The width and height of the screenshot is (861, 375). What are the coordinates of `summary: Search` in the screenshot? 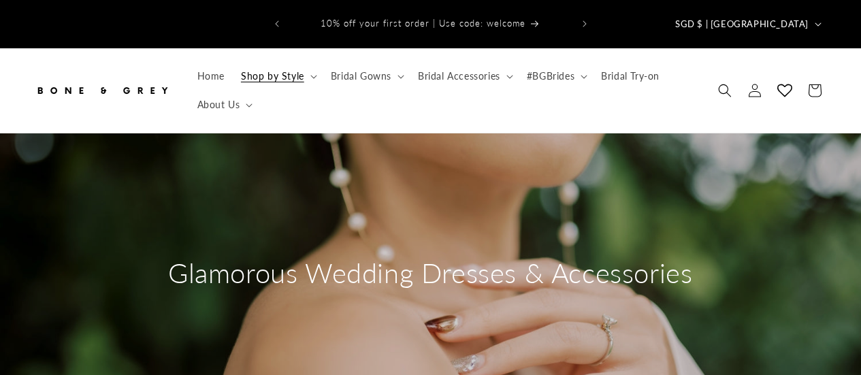 It's located at (724, 90).